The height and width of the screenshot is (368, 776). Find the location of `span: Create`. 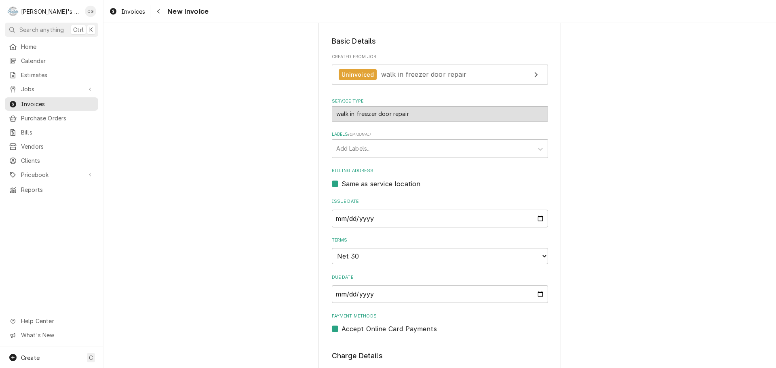

span: Create is located at coordinates (30, 358).